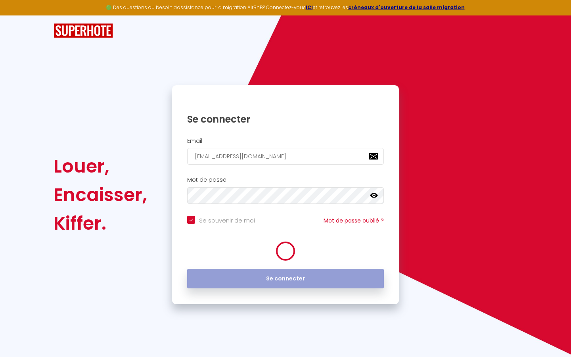  What do you see at coordinates (354, 220) in the screenshot?
I see `a: Mot de passe oublié ?` at bounding box center [354, 220].